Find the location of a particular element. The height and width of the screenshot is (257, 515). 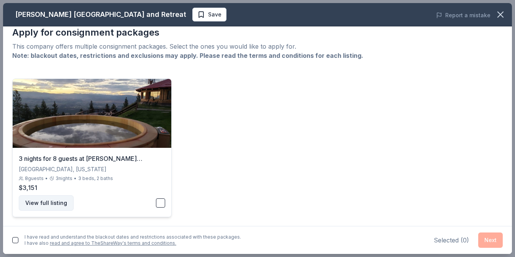

a: read and agree to TheShareWay's terms and conditions. is located at coordinates (113, 243).